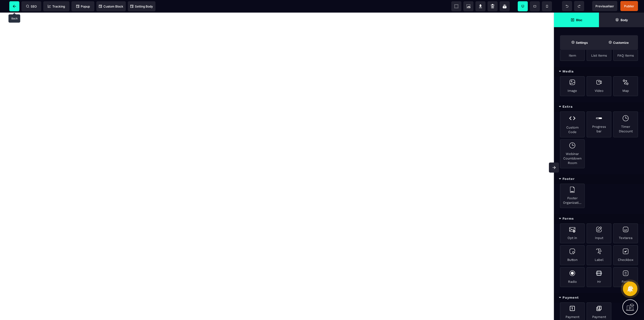 The height and width of the screenshot is (320, 644). I want to click on span: Open Blocks, so click(577, 20).